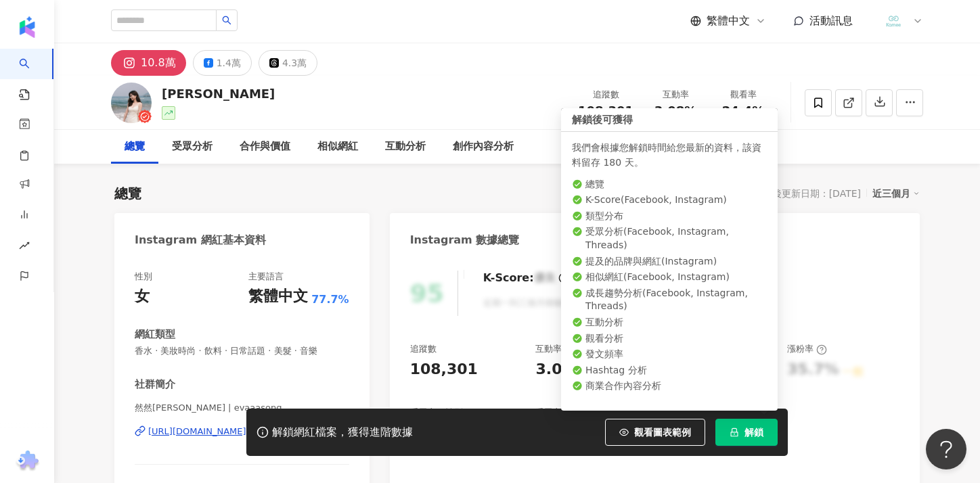 This screenshot has height=483, width=980. Describe the element at coordinates (294, 63) in the screenshot. I see `div: 4.3萬` at that location.